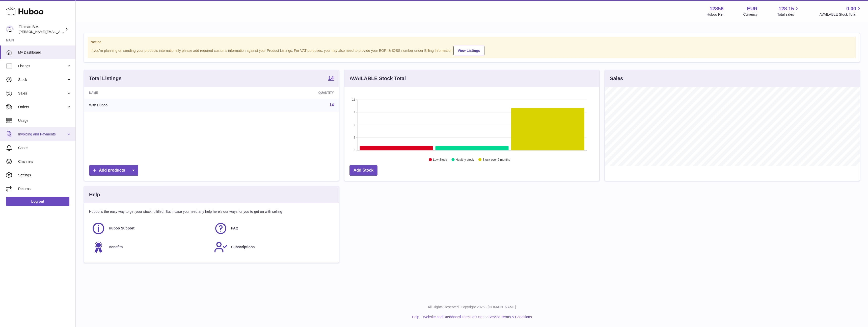  What do you see at coordinates (114, 170) in the screenshot?
I see `a: Add products` at bounding box center [114, 170].